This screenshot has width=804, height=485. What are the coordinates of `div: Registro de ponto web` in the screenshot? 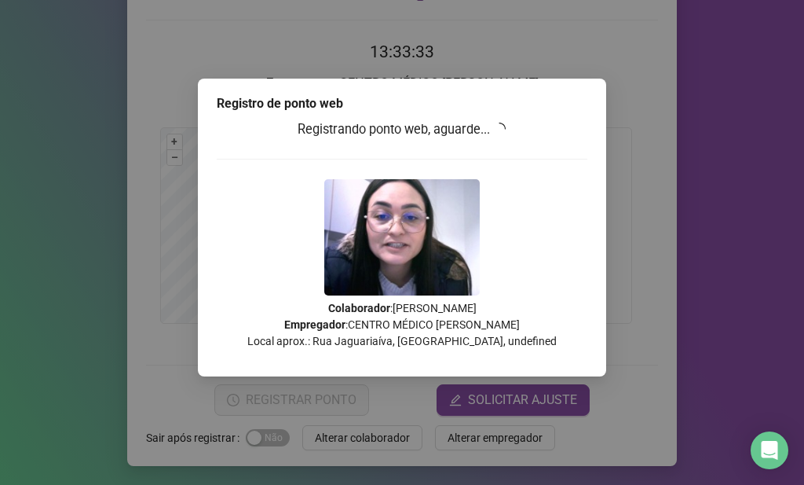 It's located at (402, 104).